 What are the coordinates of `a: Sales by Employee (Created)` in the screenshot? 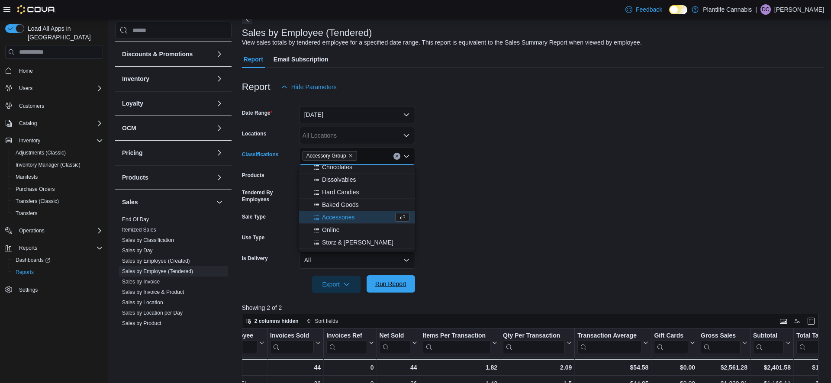 It's located at (156, 261).